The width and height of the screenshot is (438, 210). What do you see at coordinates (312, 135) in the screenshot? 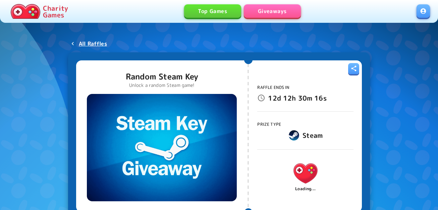
I see `h6: Steam` at bounding box center [312, 135].